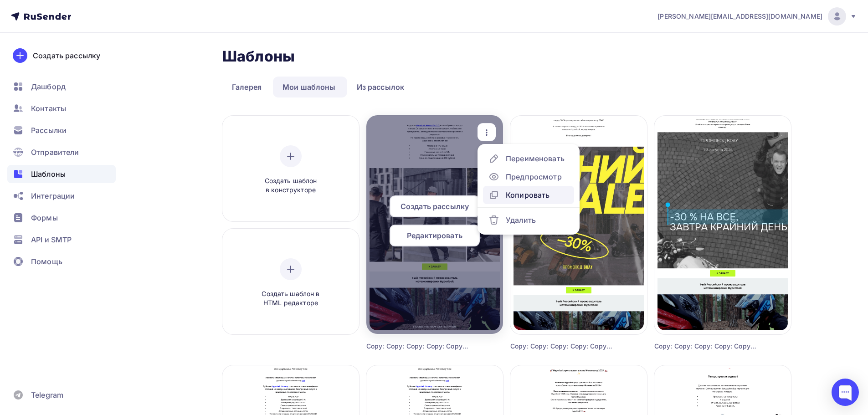 This screenshot has width=868, height=415. Describe the element at coordinates (67, 55) in the screenshot. I see `div: Создать рассылку` at that location.